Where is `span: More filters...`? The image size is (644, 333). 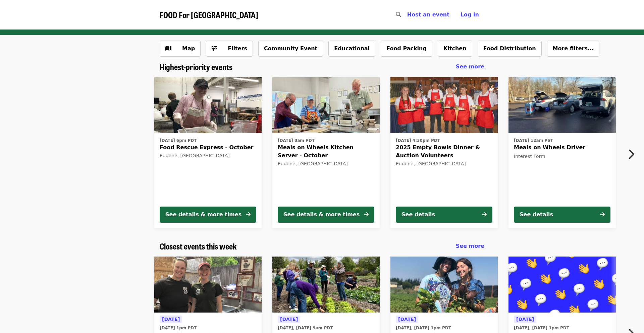 span: More filters... is located at coordinates (573, 48).